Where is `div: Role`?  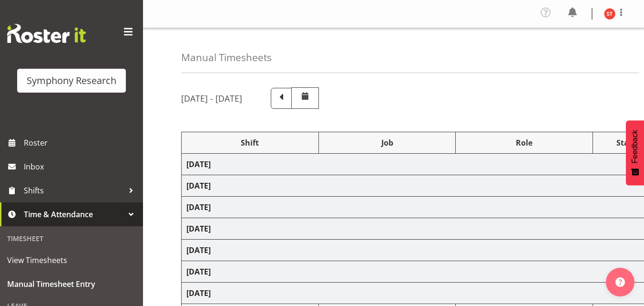 div: Role is located at coordinates (523, 143).